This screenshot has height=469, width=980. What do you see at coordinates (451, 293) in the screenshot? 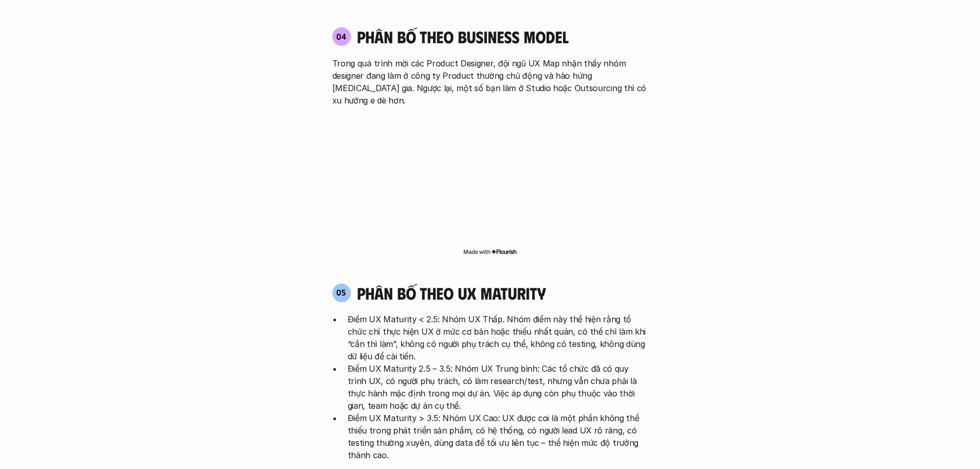
I see `h4: phân bố theo ux maturity` at bounding box center [451, 293].